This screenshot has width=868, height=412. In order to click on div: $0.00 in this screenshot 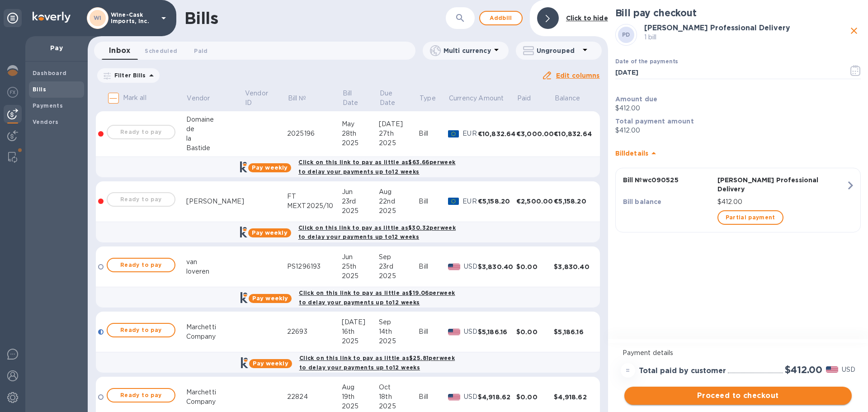, I will do `click(535, 332)`.